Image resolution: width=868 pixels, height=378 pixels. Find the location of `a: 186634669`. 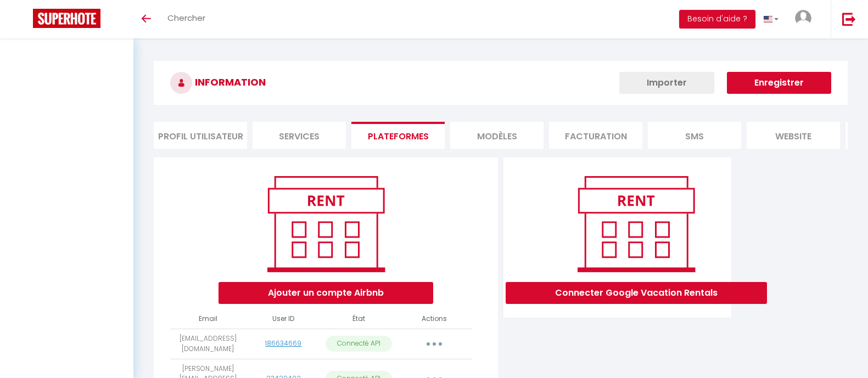

a: 186634669 is located at coordinates (284, 343).